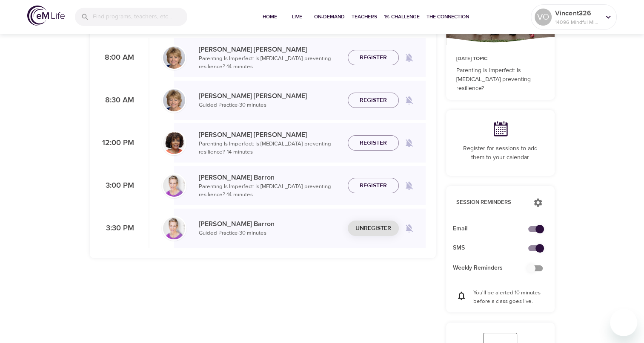 The width and height of the screenshot is (644, 343). Describe the element at coordinates (330, 16) in the screenshot. I see `span: On-Demand` at that location.